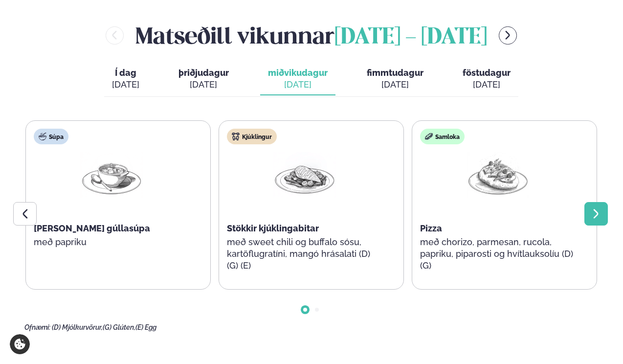 The height and width of the screenshot is (364, 623). Describe the element at coordinates (317, 310) in the screenshot. I see `span: Go to slide 2` at that location.